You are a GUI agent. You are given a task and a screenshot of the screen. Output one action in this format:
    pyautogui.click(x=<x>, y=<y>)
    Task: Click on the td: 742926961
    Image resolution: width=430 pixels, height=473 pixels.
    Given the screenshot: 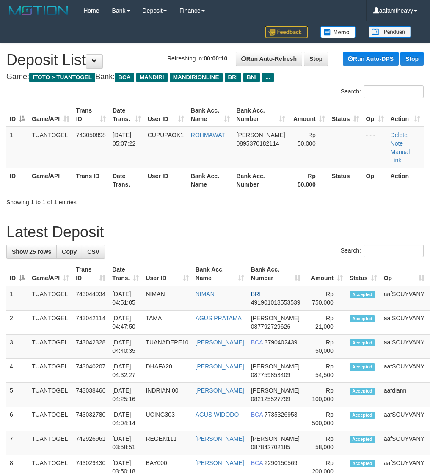 What is the action you would take?
    pyautogui.click(x=91, y=443)
    